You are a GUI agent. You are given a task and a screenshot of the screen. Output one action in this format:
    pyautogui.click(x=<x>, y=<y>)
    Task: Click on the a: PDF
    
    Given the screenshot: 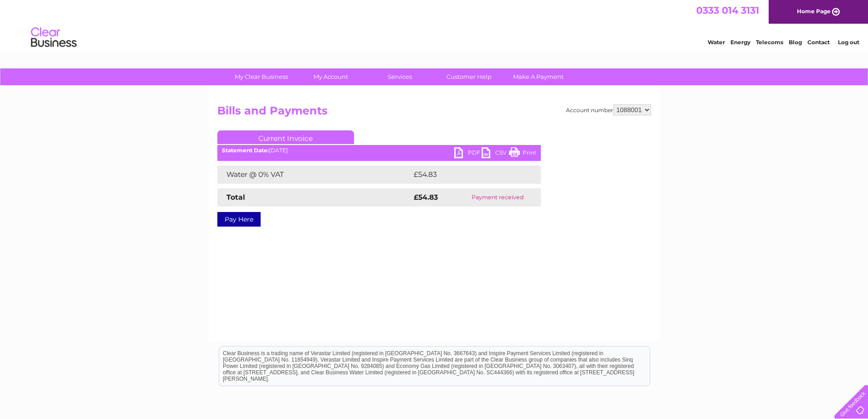 What is the action you would take?
    pyautogui.click(x=468, y=154)
    